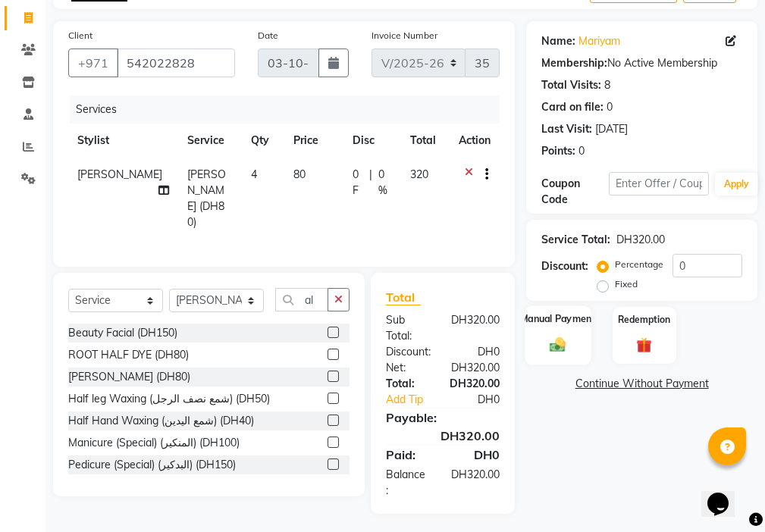 The height and width of the screenshot is (532, 765). What do you see at coordinates (644, 345) in the screenshot?
I see `img: _gift.svg` at bounding box center [644, 345].